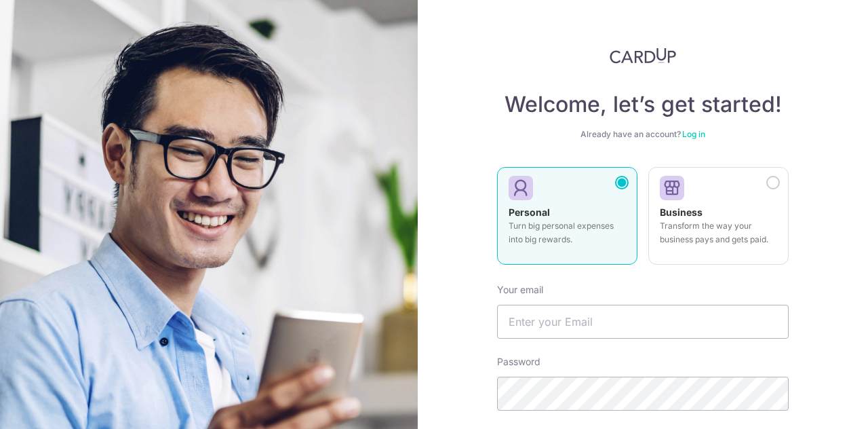 This screenshot has width=868, height=429. I want to click on strong: Personal, so click(529, 212).